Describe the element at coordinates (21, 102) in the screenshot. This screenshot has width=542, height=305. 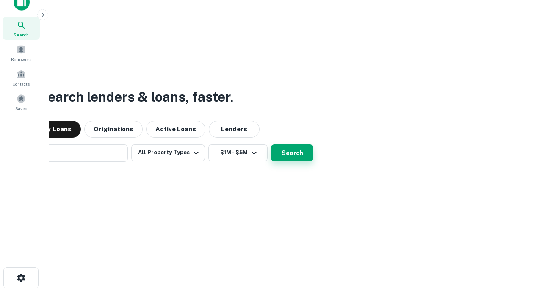
I see `a: Saved` at that location.